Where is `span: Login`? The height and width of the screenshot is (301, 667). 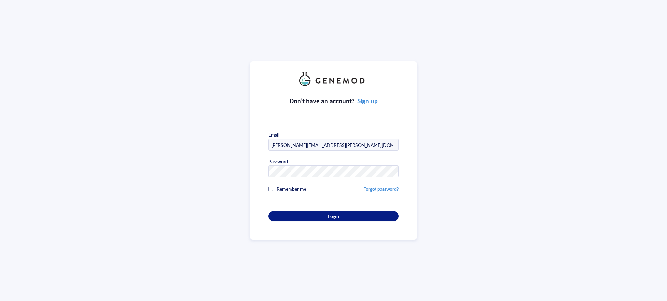
span: Login is located at coordinates (333, 216).